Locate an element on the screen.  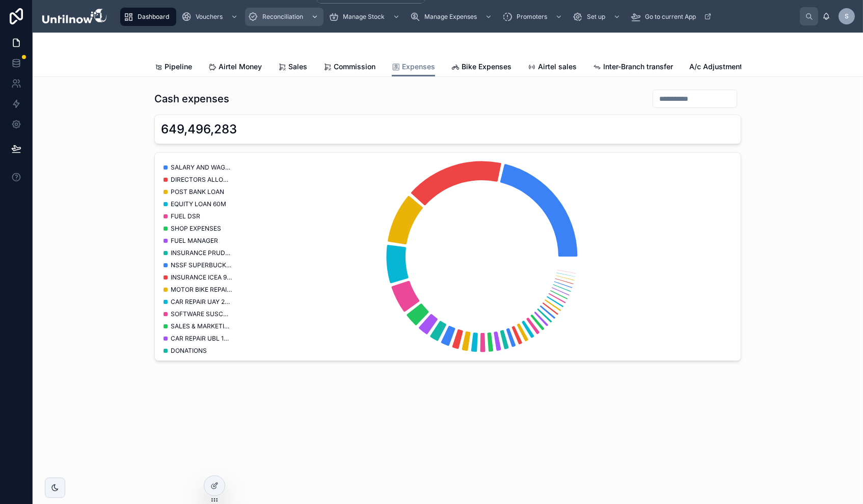
span: DONATIONS is located at coordinates (188, 350).